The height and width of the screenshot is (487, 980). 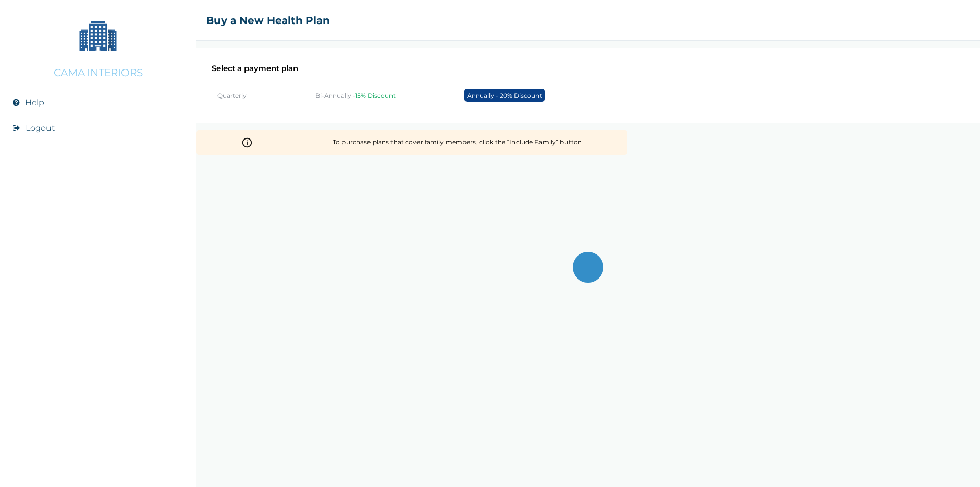 I want to click on div: To purchase plans that cover family members, click the “Include Family” button, so click(x=457, y=143).